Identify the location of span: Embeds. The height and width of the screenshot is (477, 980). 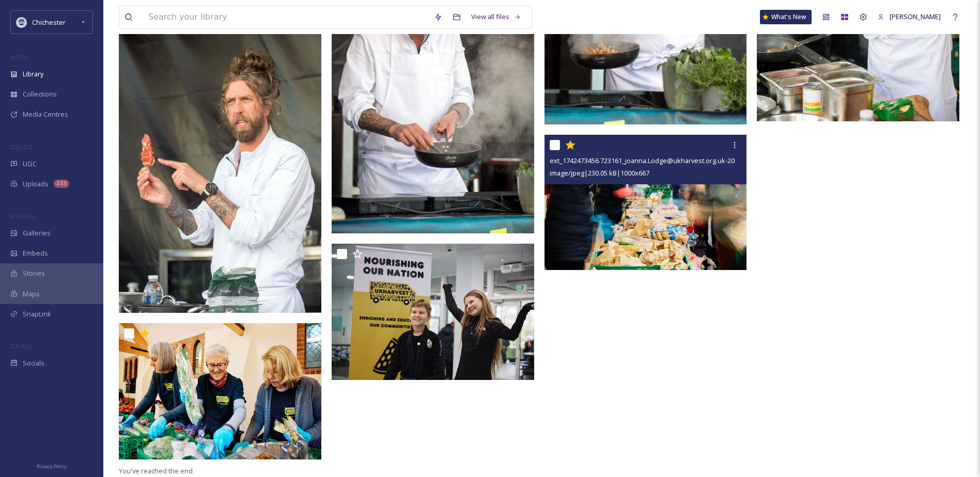
(35, 253).